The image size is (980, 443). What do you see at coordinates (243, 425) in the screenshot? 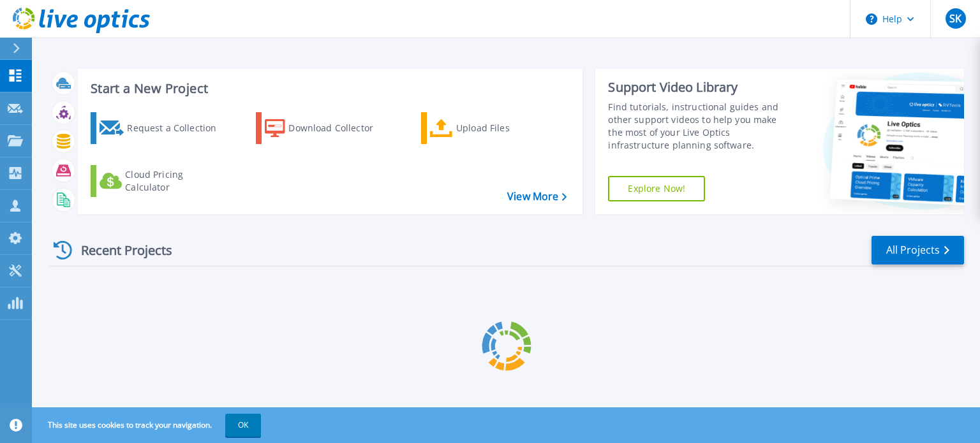
I see `button: OK` at bounding box center [243, 425].